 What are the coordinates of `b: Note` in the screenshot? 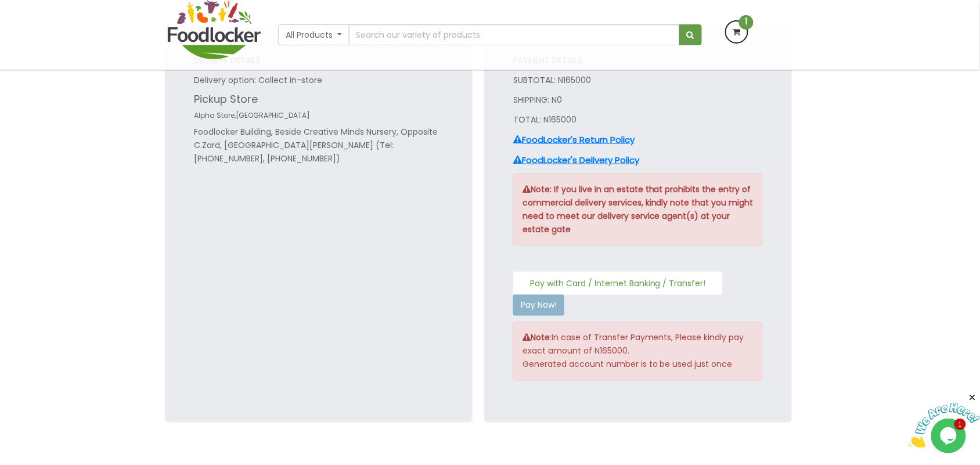 It's located at (536, 338).